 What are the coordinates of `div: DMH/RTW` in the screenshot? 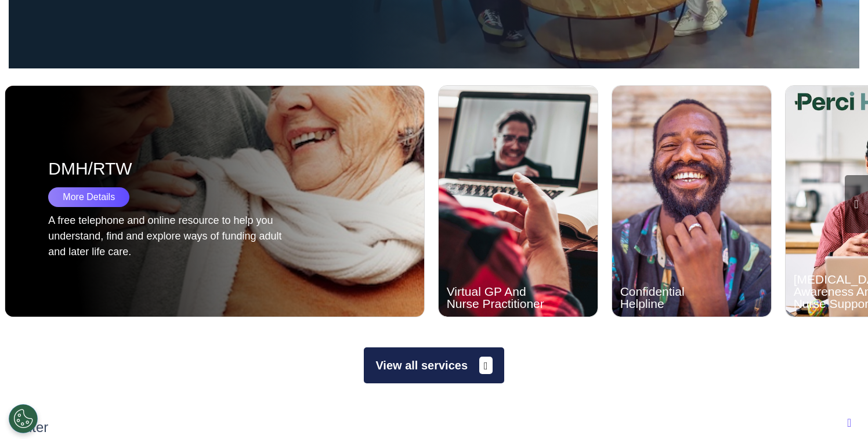 It's located at (195, 168).